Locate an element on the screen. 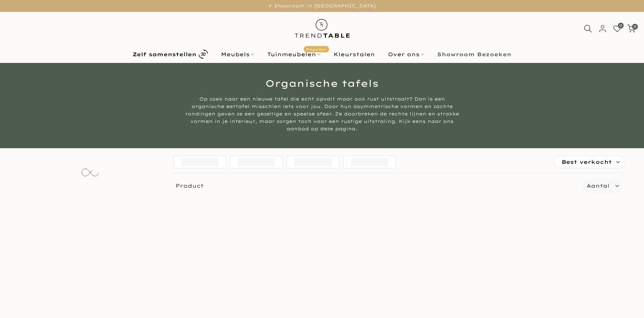  img: trend-table is located at coordinates (322, 28).